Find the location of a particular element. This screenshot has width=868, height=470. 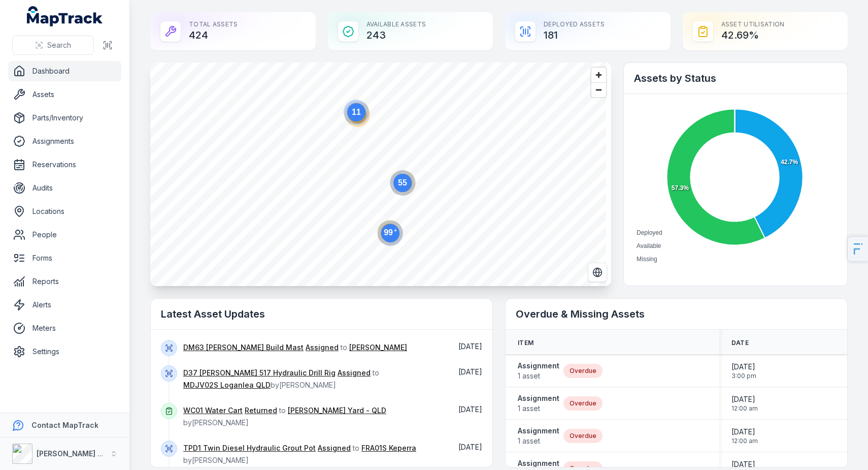

time: 02/10/2025, 11:37:16 am is located at coordinates (470, 447).